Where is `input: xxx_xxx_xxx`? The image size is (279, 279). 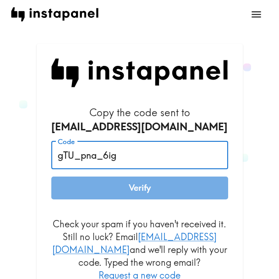
input: xxx_xxx_xxx is located at coordinates (140, 155).